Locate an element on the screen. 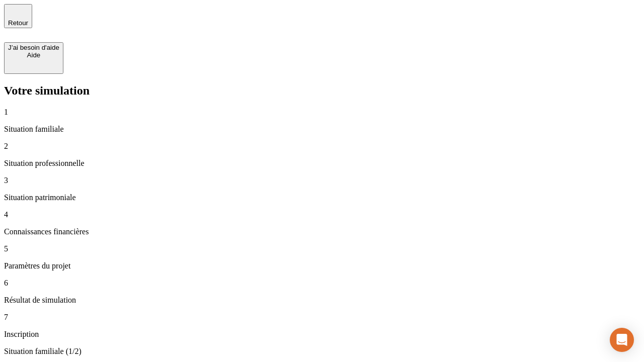  p: 1 is located at coordinates (322, 112).